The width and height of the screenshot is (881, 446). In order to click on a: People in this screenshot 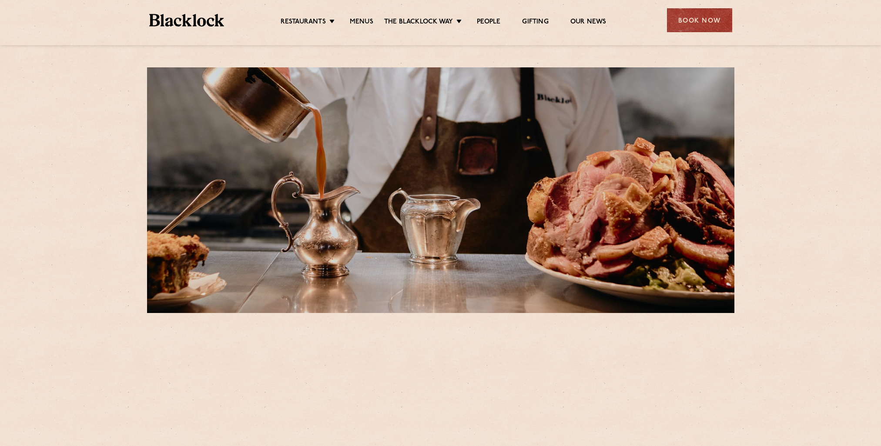, I will do `click(488, 23)`.